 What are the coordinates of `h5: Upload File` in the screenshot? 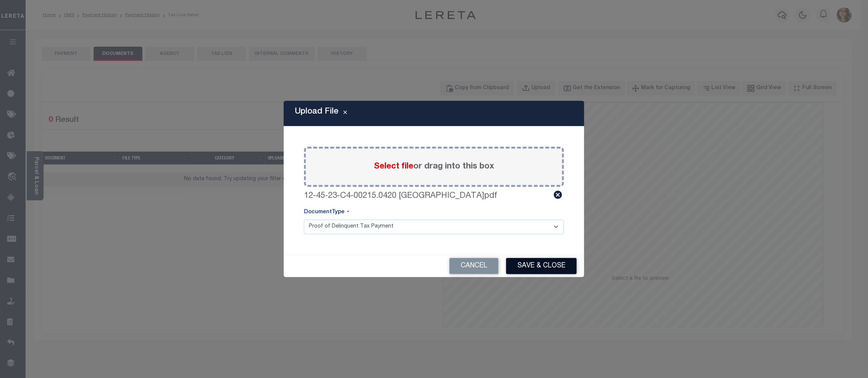 It's located at (317, 111).